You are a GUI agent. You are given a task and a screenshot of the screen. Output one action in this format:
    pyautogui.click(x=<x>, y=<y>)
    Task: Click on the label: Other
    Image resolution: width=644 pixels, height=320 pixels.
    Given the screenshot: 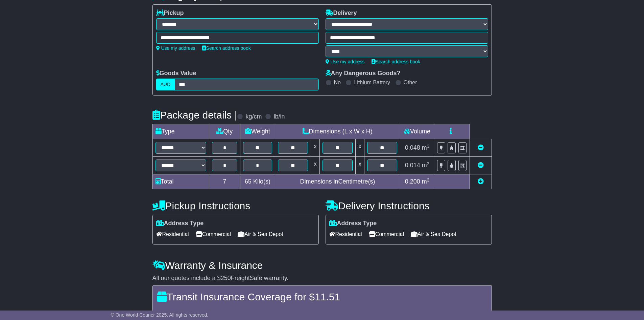 What is the action you would take?
    pyautogui.click(x=410, y=82)
    